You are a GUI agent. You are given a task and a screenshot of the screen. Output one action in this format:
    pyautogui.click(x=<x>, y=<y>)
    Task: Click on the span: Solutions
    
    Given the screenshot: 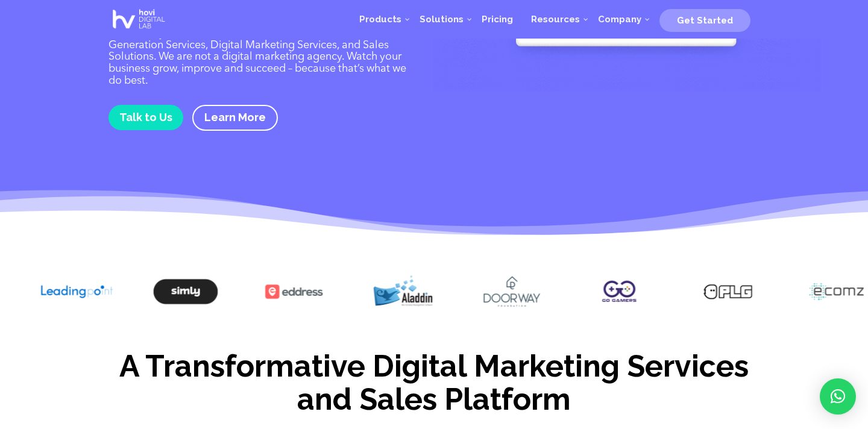 What is the action you would take?
    pyautogui.click(x=442, y=20)
    